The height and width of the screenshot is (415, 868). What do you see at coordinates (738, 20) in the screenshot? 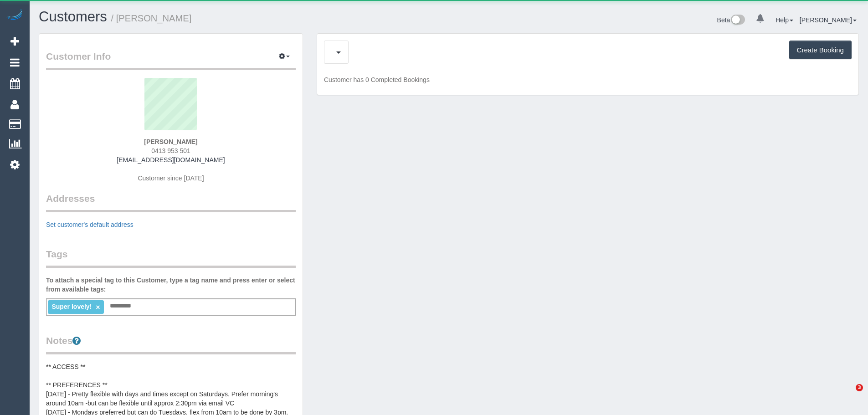
I see `img: New interface` at bounding box center [738, 20].